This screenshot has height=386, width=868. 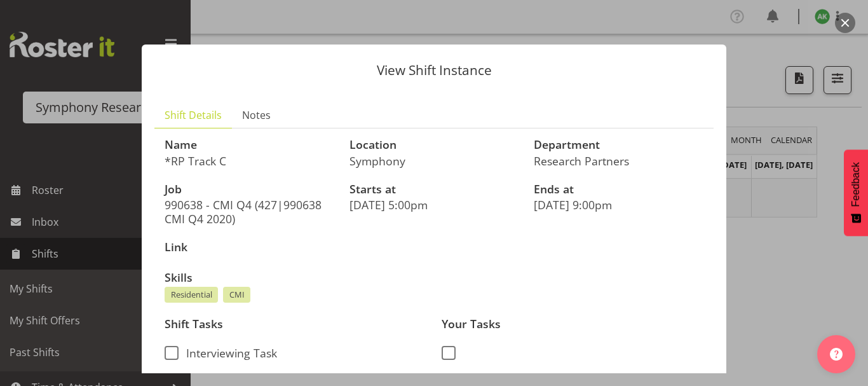 What do you see at coordinates (836, 354) in the screenshot?
I see `img: help-xxl-2.png` at bounding box center [836, 354].